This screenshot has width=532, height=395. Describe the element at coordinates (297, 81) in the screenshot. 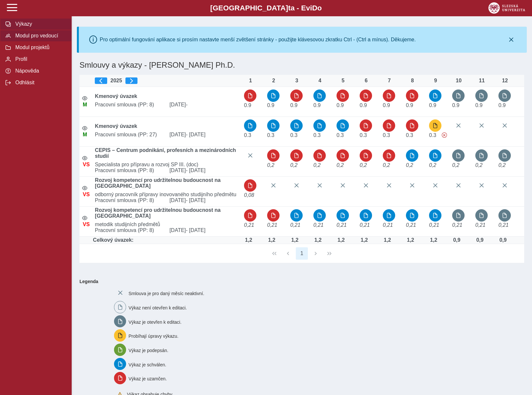

I see `div: 3` at that location.